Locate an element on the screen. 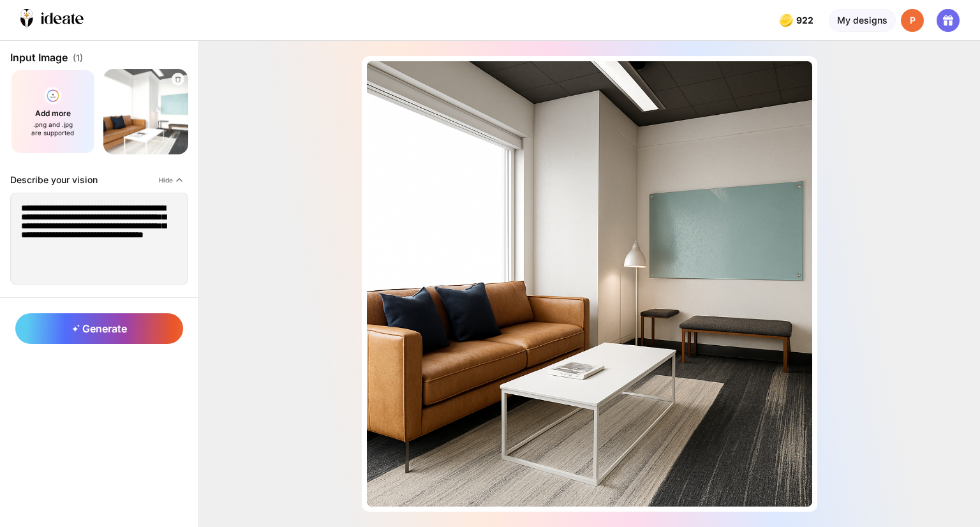 Image resolution: width=980 pixels, height=527 pixels. div: My designs is located at coordinates (862, 20).